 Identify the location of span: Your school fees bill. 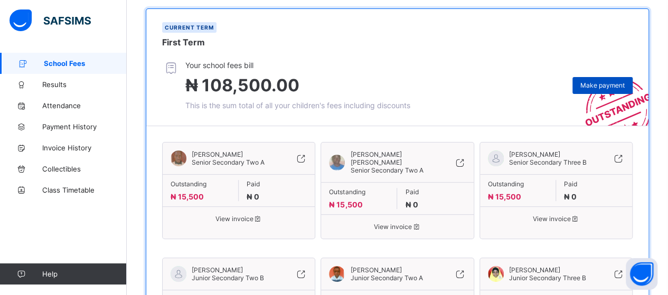
(298, 65).